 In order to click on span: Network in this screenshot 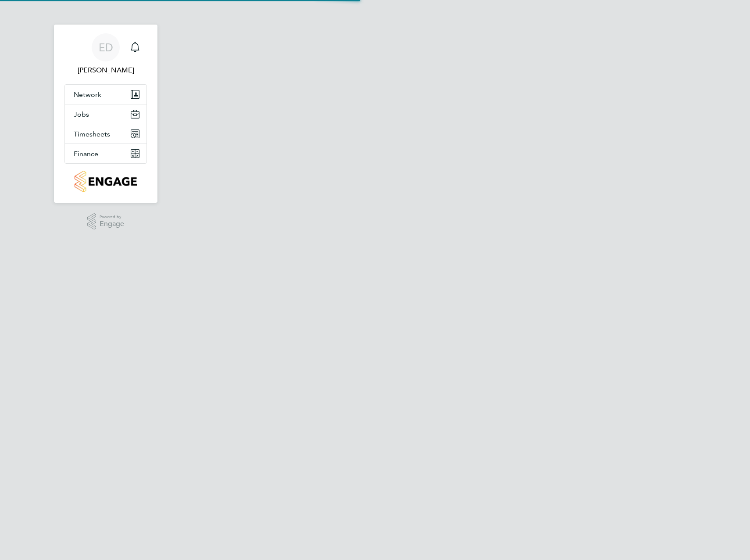, I will do `click(87, 94)`.